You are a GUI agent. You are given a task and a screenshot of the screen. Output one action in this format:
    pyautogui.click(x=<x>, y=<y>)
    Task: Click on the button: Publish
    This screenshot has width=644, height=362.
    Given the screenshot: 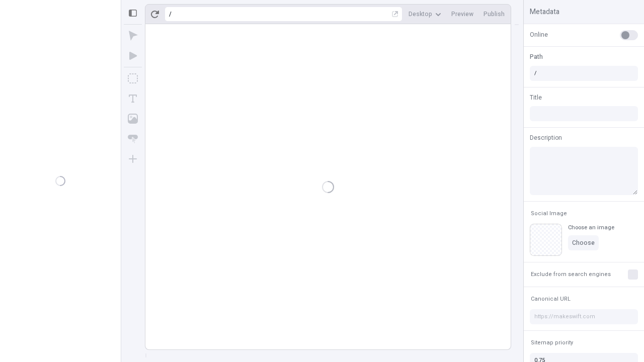 What is the action you would take?
    pyautogui.click(x=494, y=14)
    